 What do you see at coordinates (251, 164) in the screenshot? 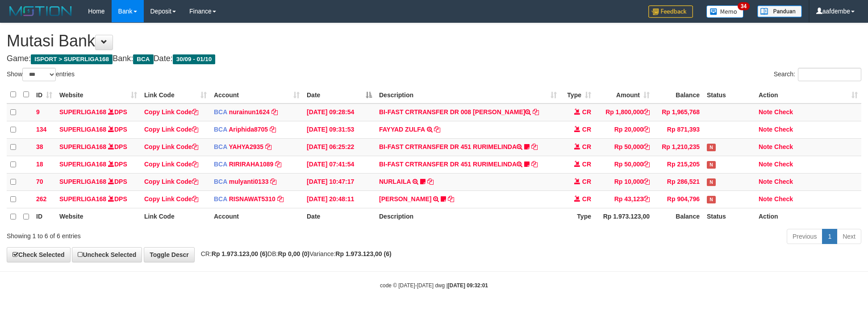
I see `a: RIRIRAHA1089` at bounding box center [251, 164].